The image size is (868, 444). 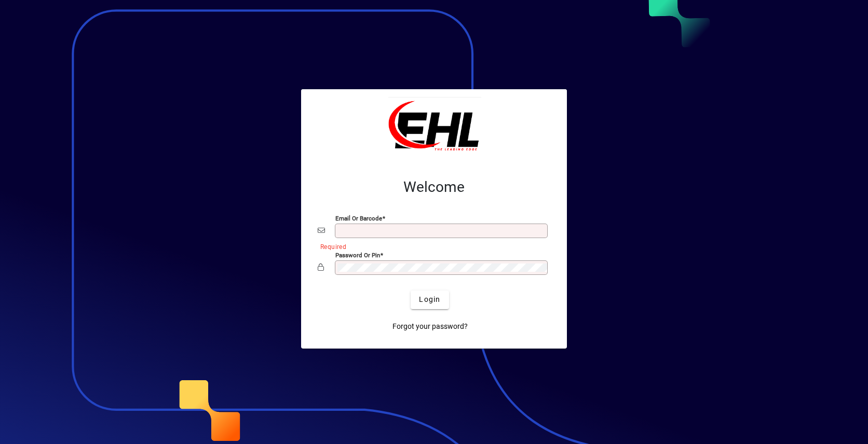 I want to click on a: Forgot your password?, so click(x=430, y=327).